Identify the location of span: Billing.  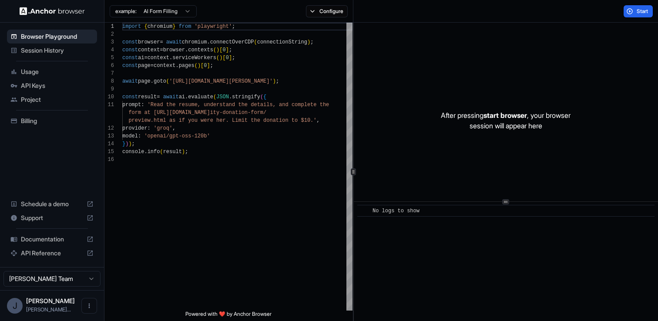
(57, 121).